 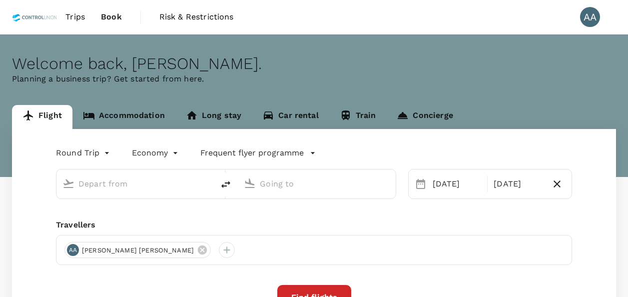 What do you see at coordinates (252, 153) in the screenshot?
I see `p: Frequent flyer programme` at bounding box center [252, 153].